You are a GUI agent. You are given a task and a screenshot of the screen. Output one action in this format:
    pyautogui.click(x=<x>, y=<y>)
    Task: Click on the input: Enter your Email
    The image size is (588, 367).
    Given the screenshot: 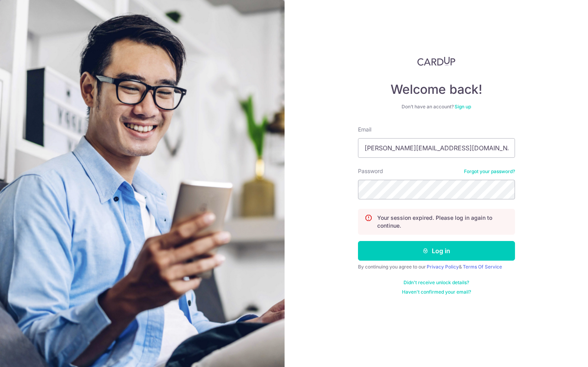 What is the action you would take?
    pyautogui.click(x=437, y=148)
    